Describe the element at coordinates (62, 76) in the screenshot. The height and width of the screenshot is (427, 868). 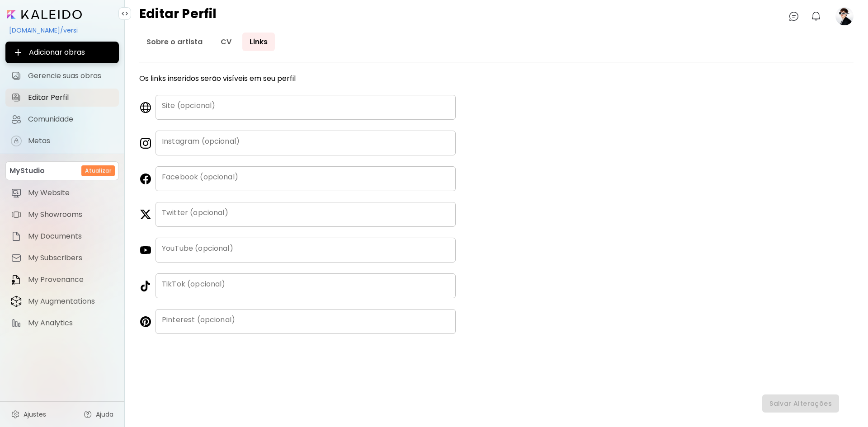
I see `a: Gerencie suas obras iconGerencie suas obras` at that location.